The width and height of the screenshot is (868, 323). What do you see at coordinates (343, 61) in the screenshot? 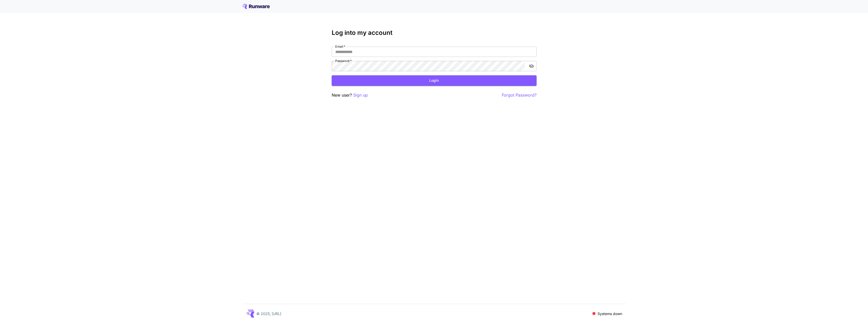
I see `label: Password` at bounding box center [343, 61].